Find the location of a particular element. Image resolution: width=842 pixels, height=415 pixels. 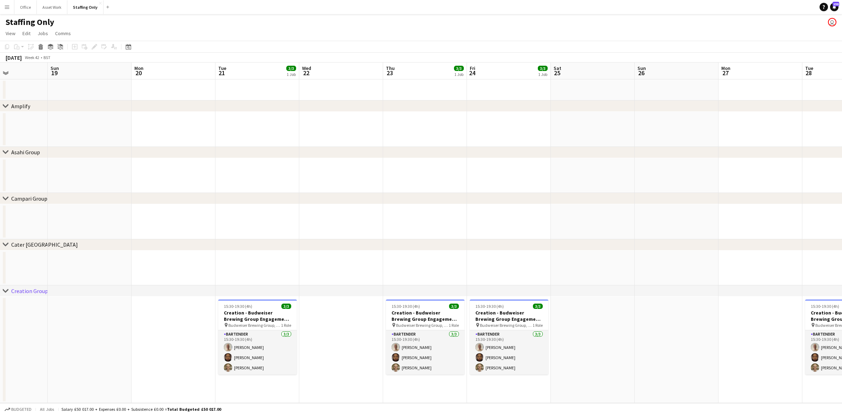

span: View is located at coordinates (11, 33).